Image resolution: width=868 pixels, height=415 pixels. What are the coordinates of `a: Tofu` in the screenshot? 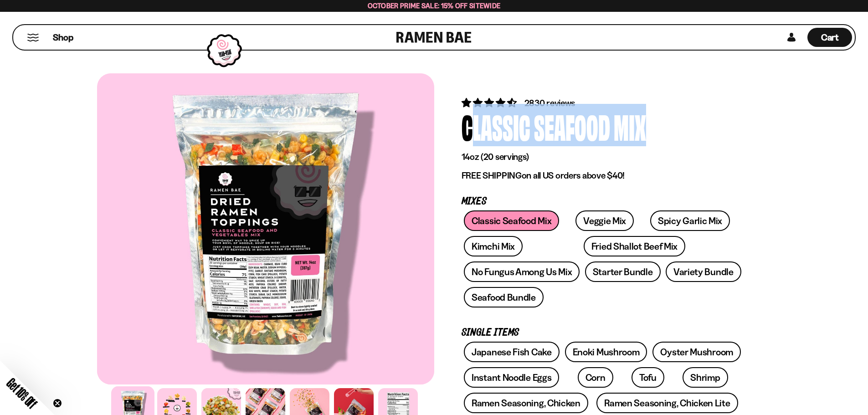 It's located at (647, 377).